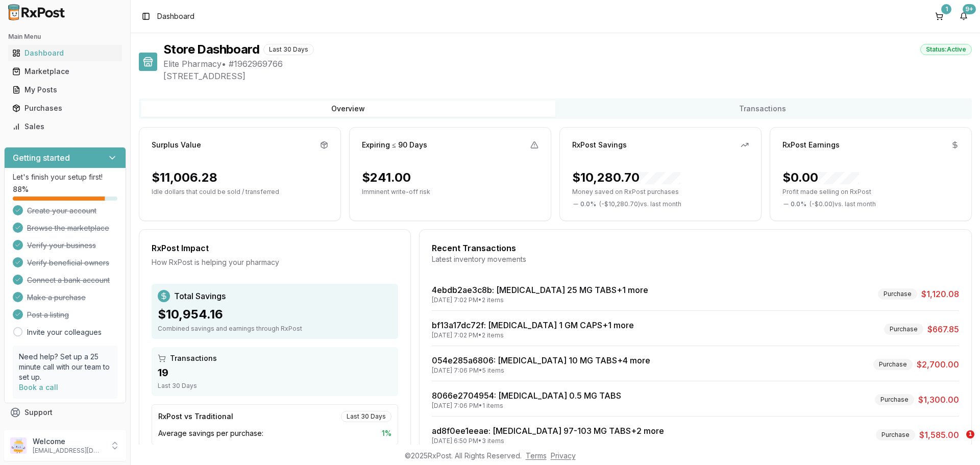 The width and height of the screenshot is (980, 465). Describe the element at coordinates (275, 315) in the screenshot. I see `div: $10,954.16` at that location.